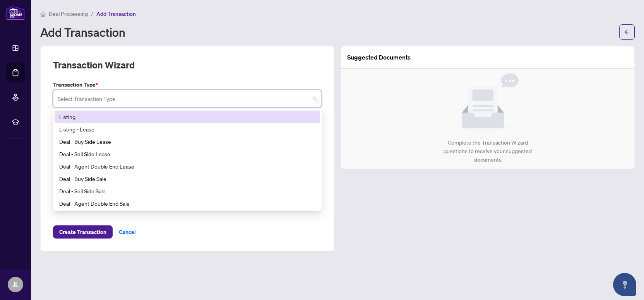  I want to click on h2: Transaction Wizard, so click(93, 65).